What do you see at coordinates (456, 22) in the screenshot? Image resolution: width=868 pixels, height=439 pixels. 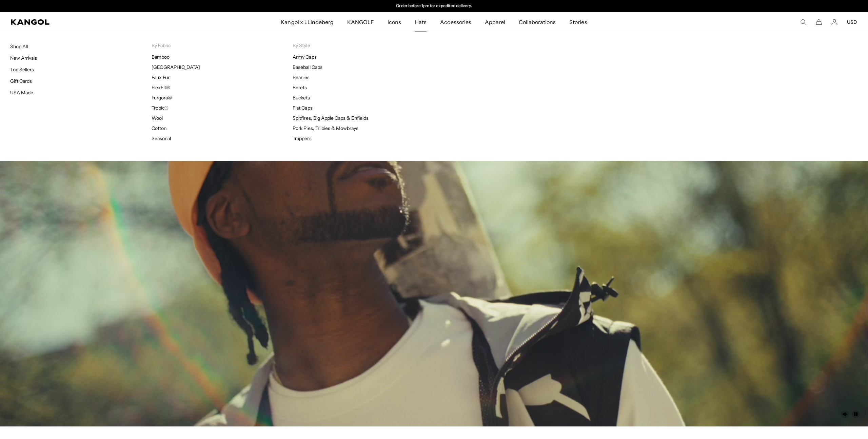 I see `span: Accessories` at bounding box center [456, 22].